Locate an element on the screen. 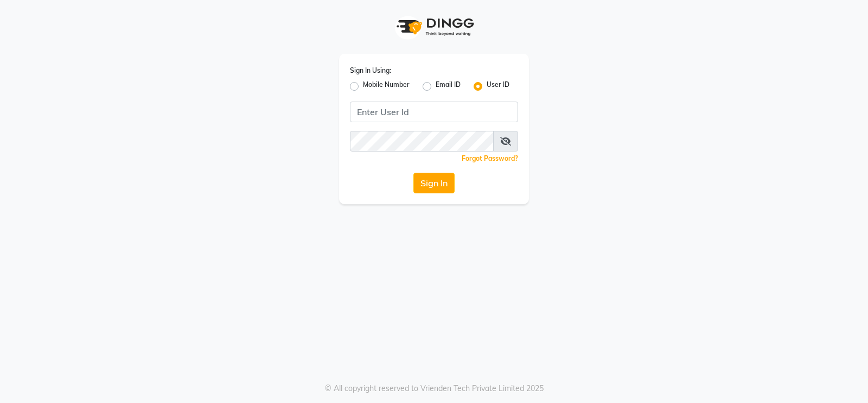 This screenshot has height=403, width=868. img: logo1.svg is located at coordinates (434, 27).